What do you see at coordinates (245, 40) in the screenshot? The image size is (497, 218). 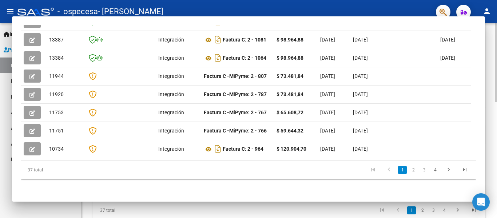 I see `strong: Factura C: 2 - 1081` at bounding box center [245, 40].